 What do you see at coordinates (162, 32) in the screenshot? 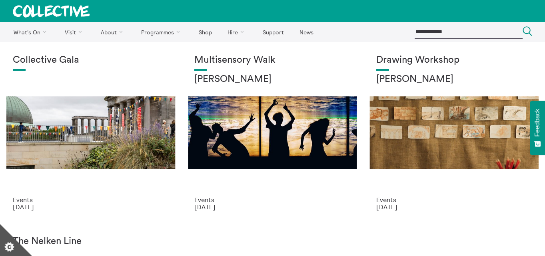
I see `a: Programmes` at bounding box center [162, 32].